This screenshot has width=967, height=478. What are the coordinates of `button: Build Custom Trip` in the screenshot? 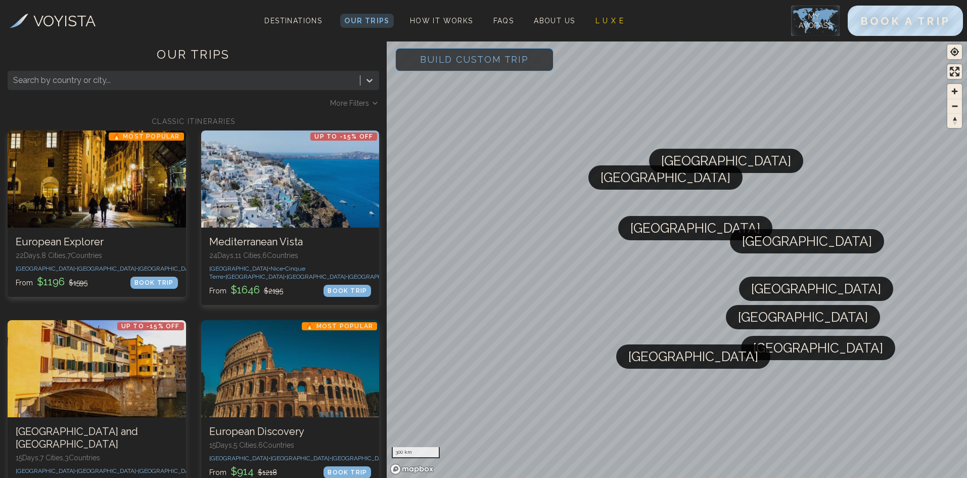 It's located at (474, 60).